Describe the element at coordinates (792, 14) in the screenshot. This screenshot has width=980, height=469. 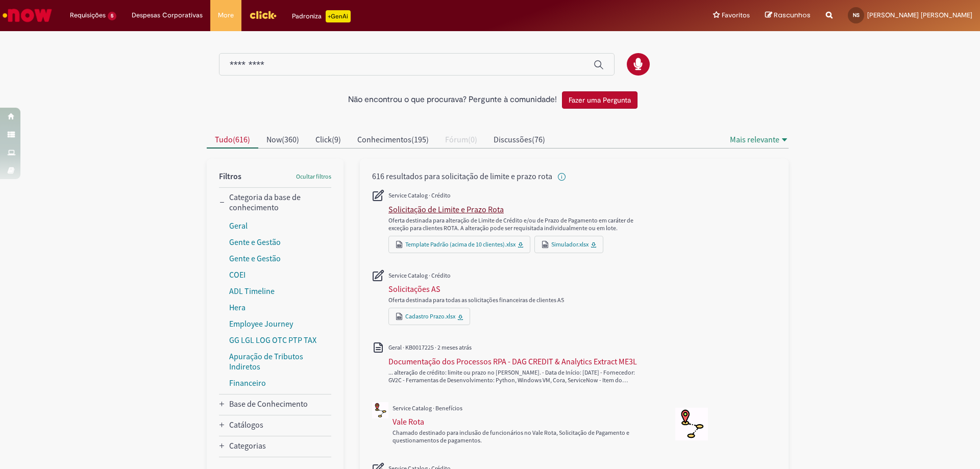
I see `span: Rascunhos` at that location.